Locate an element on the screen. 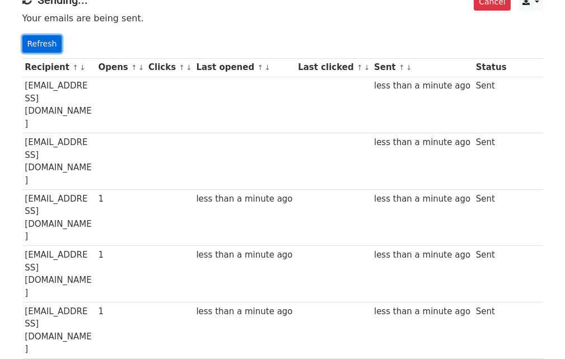  p: Your emails are being sent. is located at coordinates (283, 18).